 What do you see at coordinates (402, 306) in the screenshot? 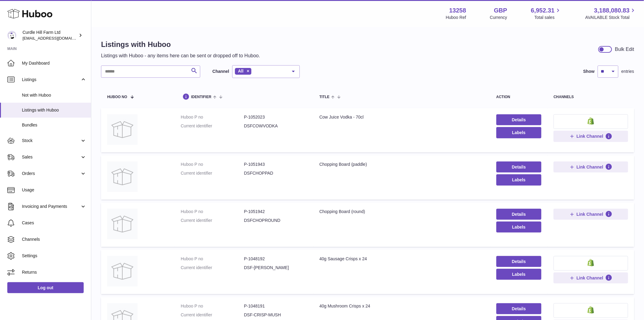
I see `div: 40g Mushroom Crisps x 24` at bounding box center [402, 306].